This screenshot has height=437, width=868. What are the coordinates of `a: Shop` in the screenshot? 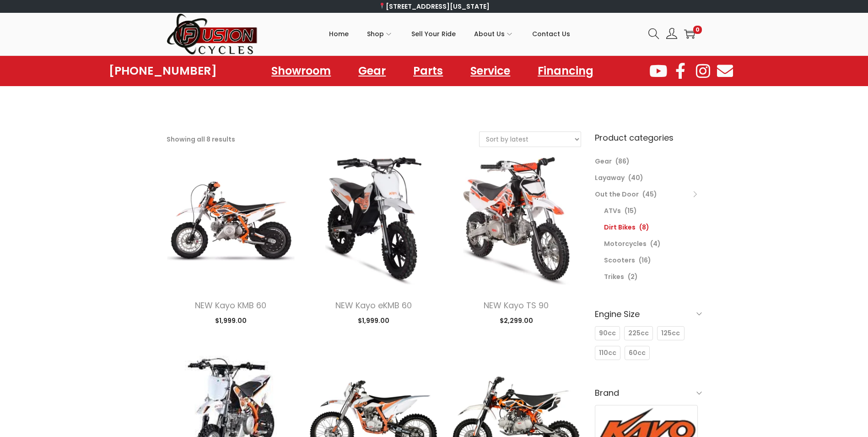 It's located at (380, 34).